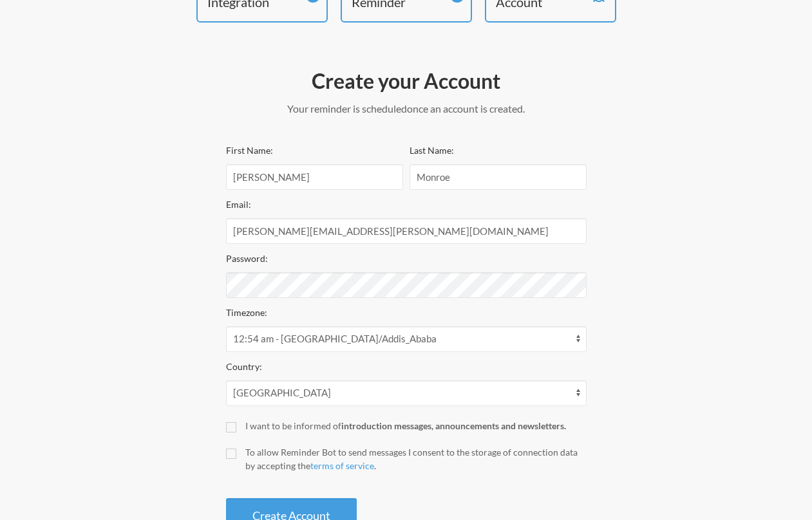 The width and height of the screenshot is (812, 520). Describe the element at coordinates (231, 427) in the screenshot. I see `input: I want to be informed ofintroduction messages, announcements and newsletters.` at that location.